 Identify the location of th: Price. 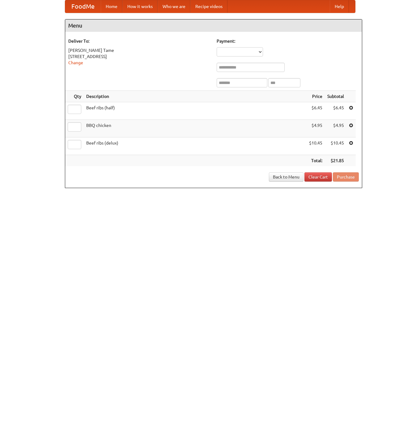
(315, 96).